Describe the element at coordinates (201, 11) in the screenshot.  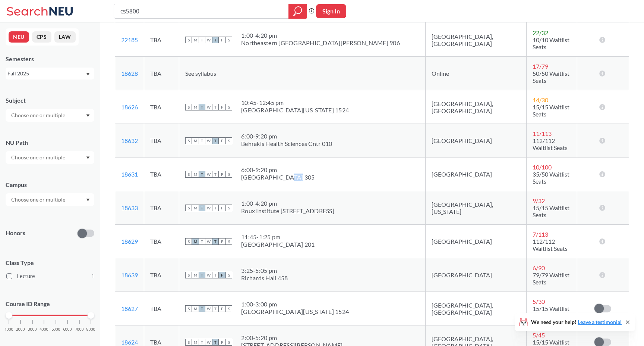
I see `input: Class, professor, course number, "phrase"` at that location.